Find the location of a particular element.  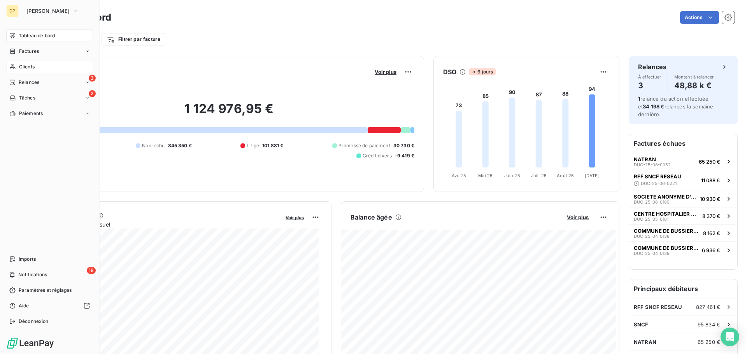

tspan: Mai 25 is located at coordinates (485, 176).